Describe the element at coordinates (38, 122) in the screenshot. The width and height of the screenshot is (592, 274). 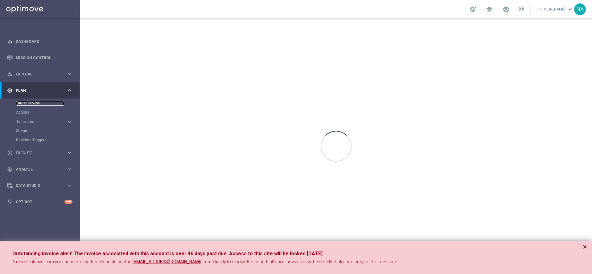
I see `span: Templates` at that location.